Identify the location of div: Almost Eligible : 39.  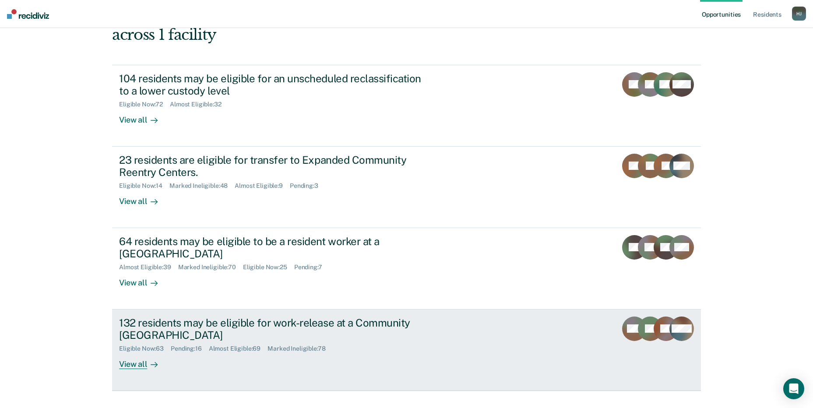
(148, 267).